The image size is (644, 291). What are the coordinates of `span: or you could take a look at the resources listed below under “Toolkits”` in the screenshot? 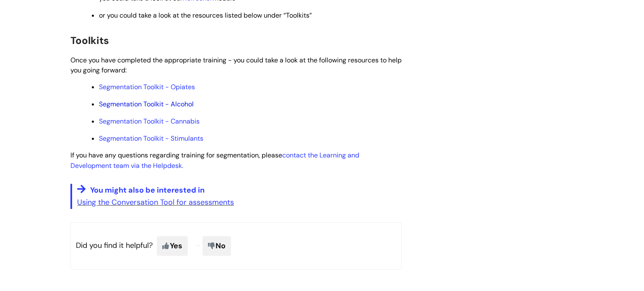 It's located at (205, 15).